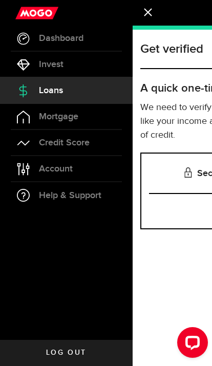 Image resolution: width=212 pixels, height=366 pixels. Describe the element at coordinates (70, 195) in the screenshot. I see `span: Help & Support` at that location.